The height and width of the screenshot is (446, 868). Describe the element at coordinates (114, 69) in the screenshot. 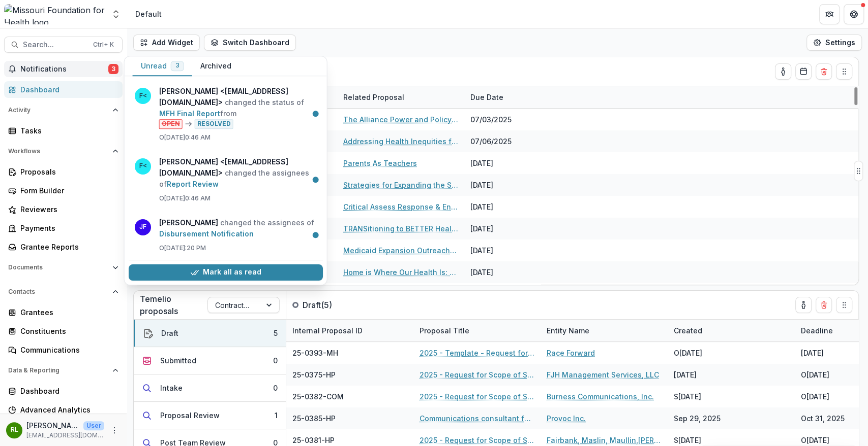

I see `span: 3` at that location.